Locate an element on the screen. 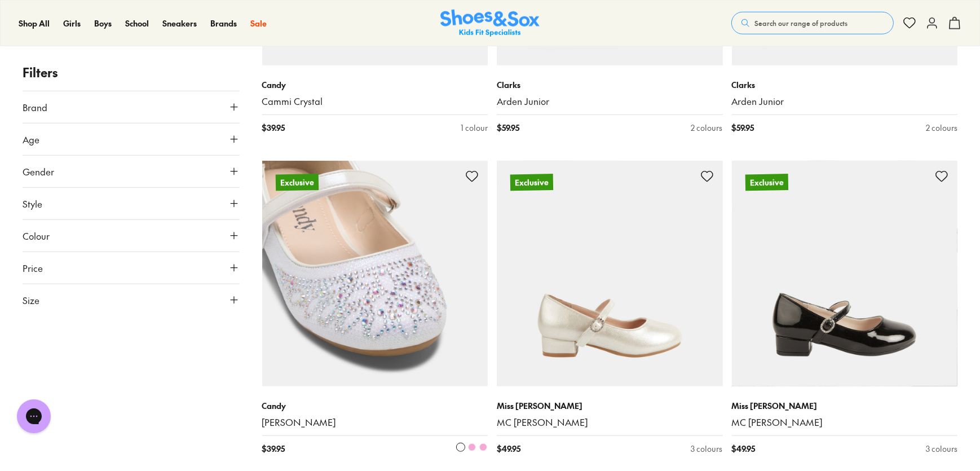 The width and height of the screenshot is (980, 471). span: Price is located at coordinates (33, 268).